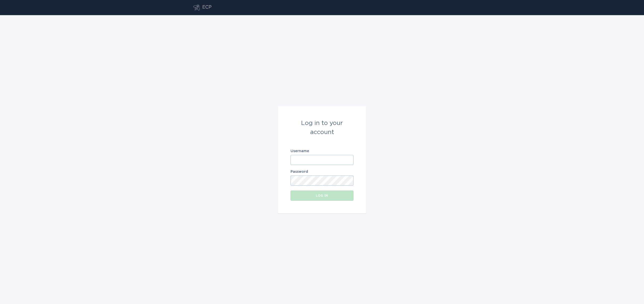  Describe the element at coordinates (322, 128) in the screenshot. I see `div: Log in to your account` at that location.